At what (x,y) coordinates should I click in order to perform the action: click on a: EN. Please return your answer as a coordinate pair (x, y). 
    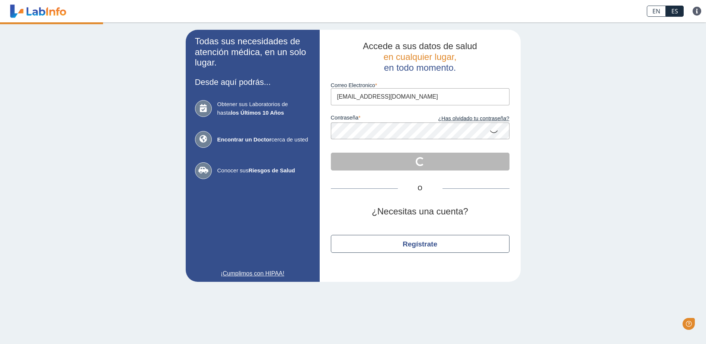
    Looking at the image, I should click on (656, 11).